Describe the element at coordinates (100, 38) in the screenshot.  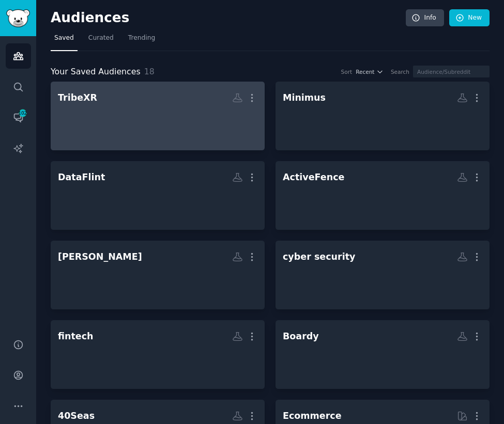
I see `span: Curated` at that location.